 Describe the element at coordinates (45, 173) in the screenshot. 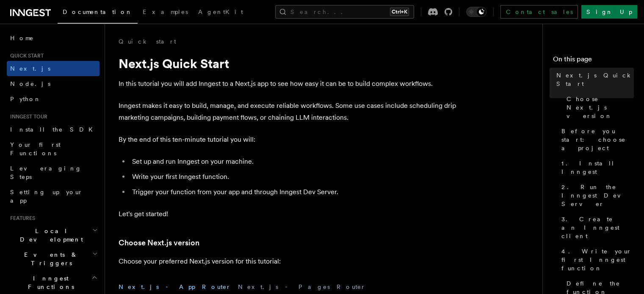

I see `span: Leveraging Steps` at that location.